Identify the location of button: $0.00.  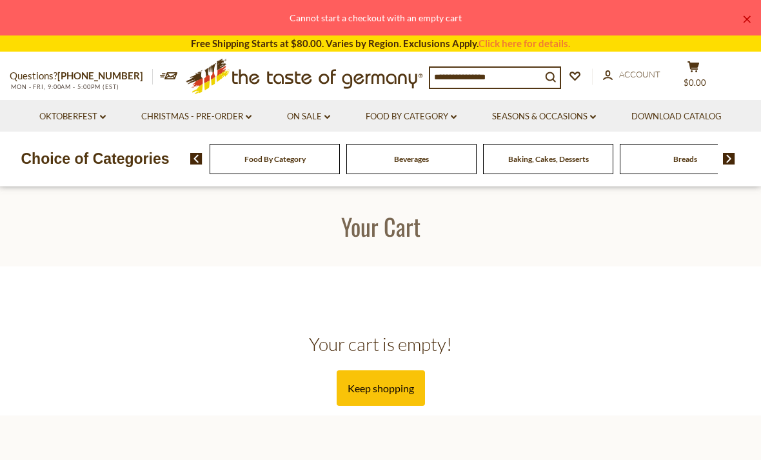
(693, 77).